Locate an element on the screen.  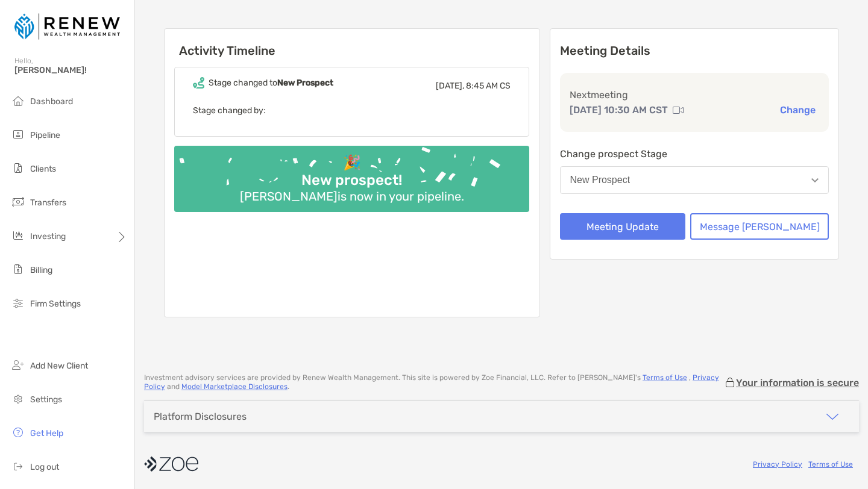
span: 8:45 AM CS is located at coordinates (488, 85).